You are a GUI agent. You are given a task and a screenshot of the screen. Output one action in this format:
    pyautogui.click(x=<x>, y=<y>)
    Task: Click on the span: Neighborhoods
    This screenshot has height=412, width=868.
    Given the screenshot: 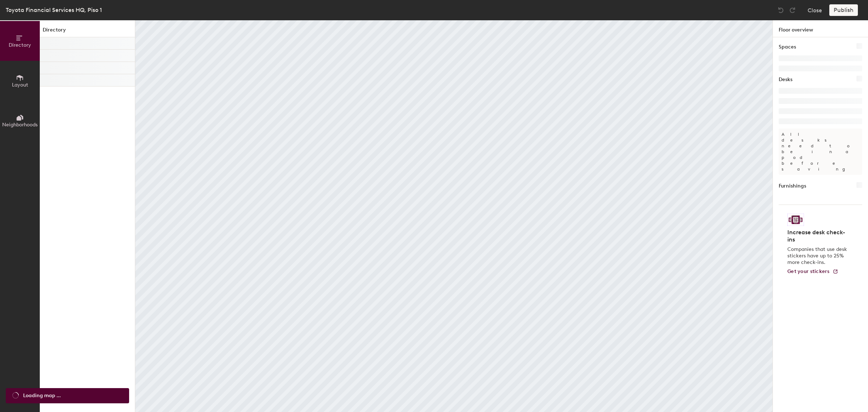 What is the action you would take?
    pyautogui.click(x=20, y=125)
    